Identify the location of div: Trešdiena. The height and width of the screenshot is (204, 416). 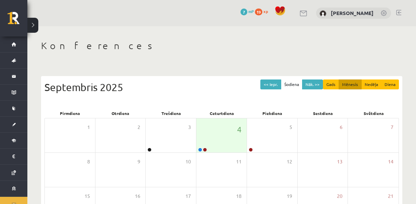
(171, 113).